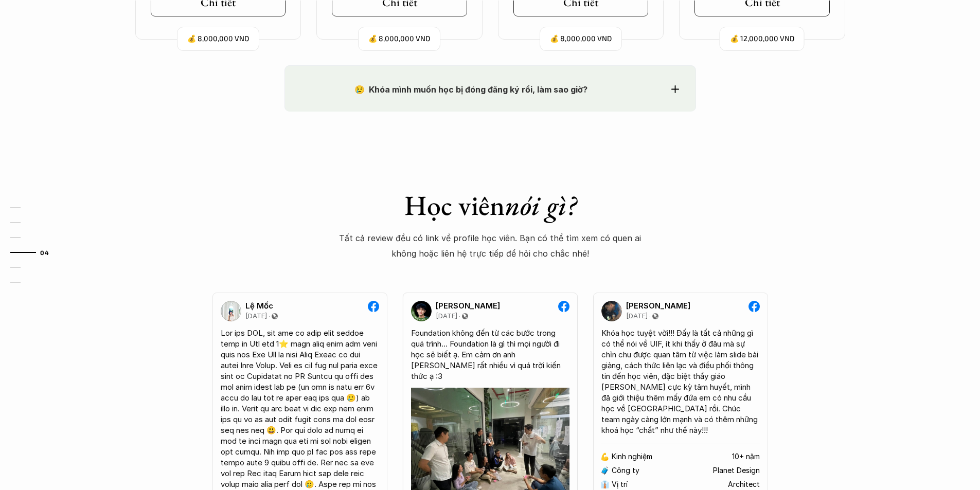 This screenshot has width=980, height=490. Describe the element at coordinates (259, 306) in the screenshot. I see `p: Lệ Mốc` at that location.